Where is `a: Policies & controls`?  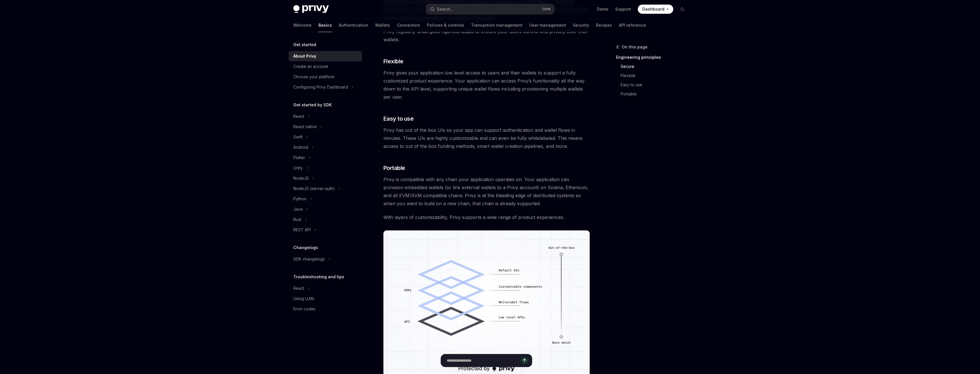 a: Policies & controls is located at coordinates (445, 26).